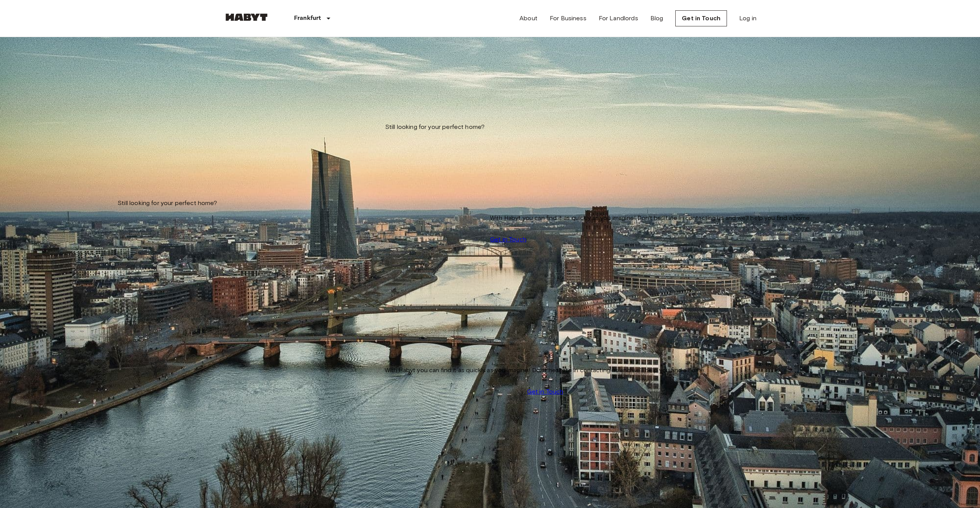  I want to click on p: Frankfurt, so click(308, 18).